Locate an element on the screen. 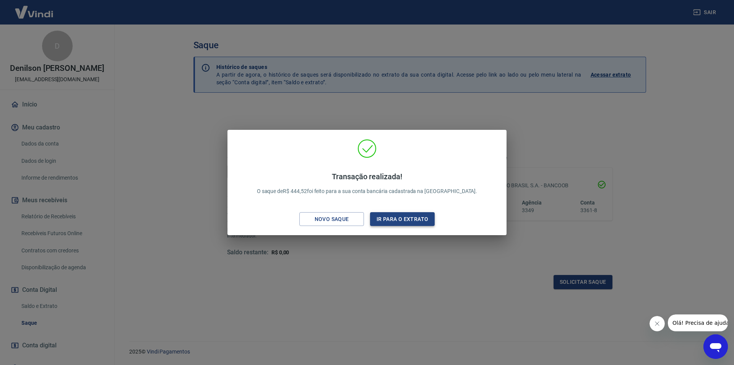 The image size is (734, 365). span: Olá! Precisa de ajuda? is located at coordinates (34, 8).